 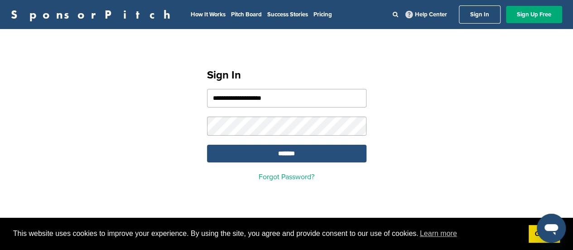 What do you see at coordinates (267, 233) in the screenshot?
I see `span: This website uses cookies to improve your experience. By using the site, you agree and provide co...` at bounding box center [267, 233].